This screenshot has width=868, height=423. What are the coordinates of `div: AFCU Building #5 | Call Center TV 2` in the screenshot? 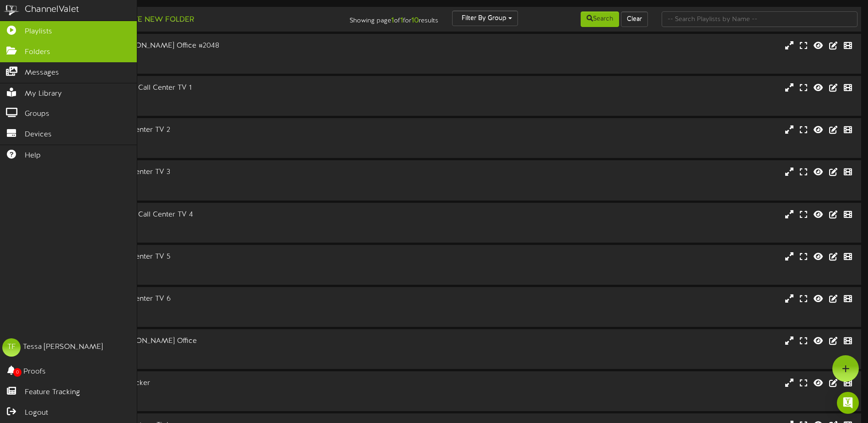 It's located at (202, 130).